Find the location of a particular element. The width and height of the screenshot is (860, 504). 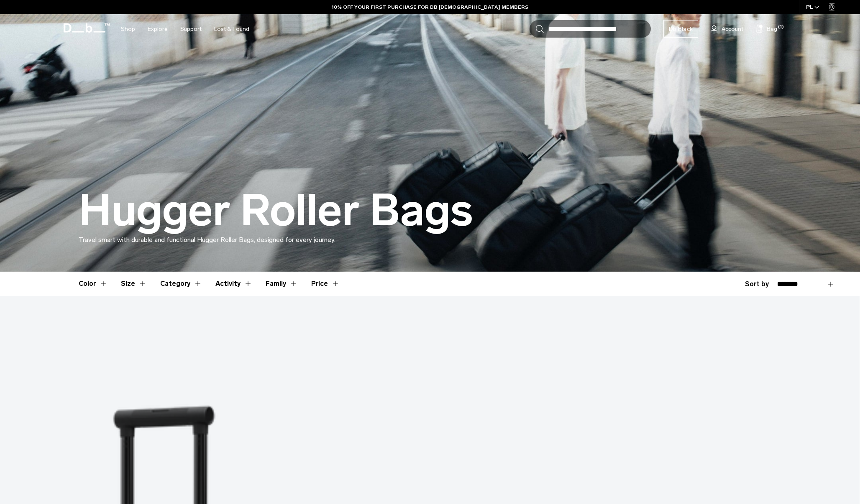

button: Bag (1) is located at coordinates (767, 28).